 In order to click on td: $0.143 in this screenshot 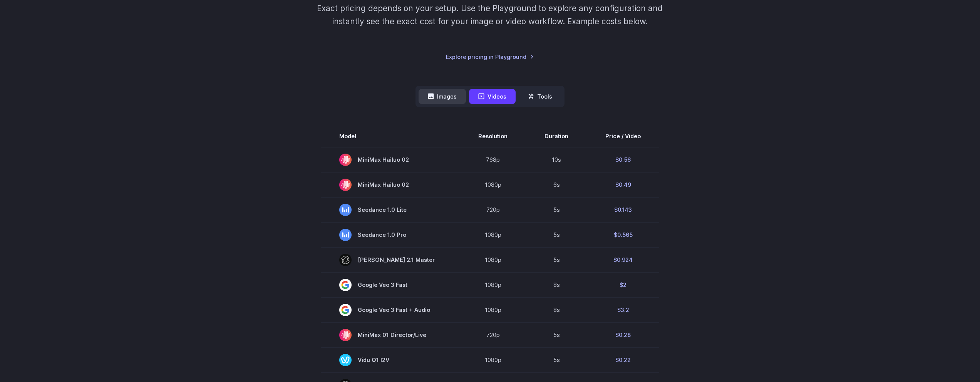, I will do `click(623, 209)`.